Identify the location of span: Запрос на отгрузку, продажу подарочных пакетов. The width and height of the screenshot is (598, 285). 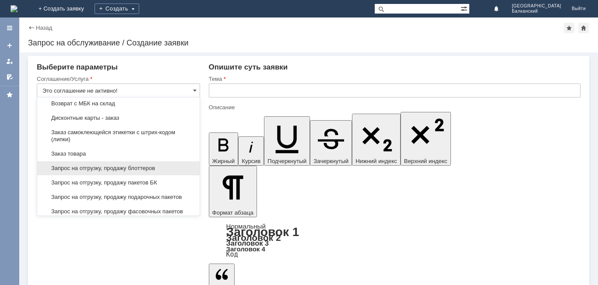
(118, 197).